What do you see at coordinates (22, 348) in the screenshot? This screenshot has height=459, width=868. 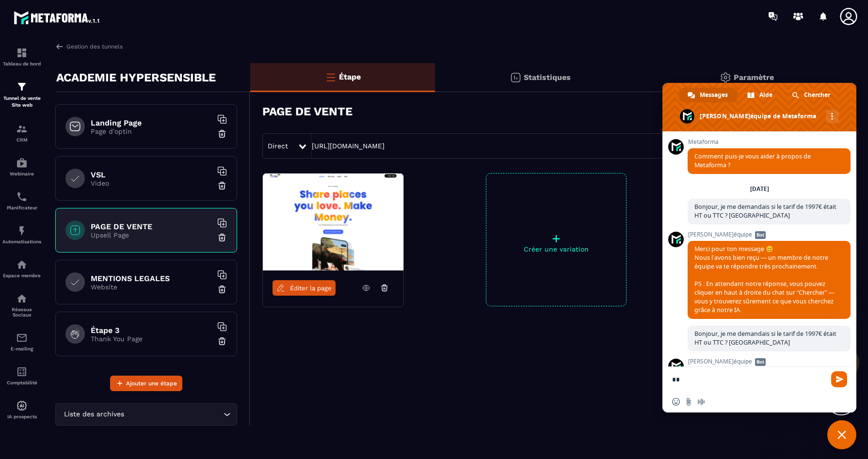 I see `p: E-mailing` at bounding box center [22, 348].